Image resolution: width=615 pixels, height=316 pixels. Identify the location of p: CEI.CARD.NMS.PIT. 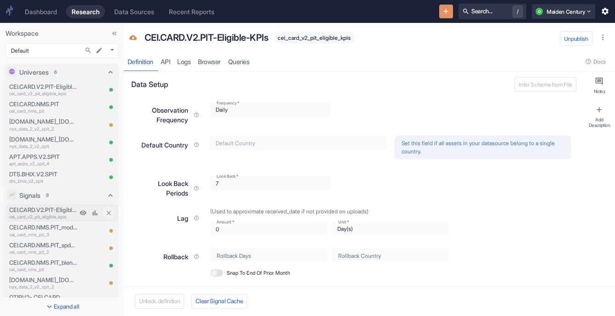
(43, 104).